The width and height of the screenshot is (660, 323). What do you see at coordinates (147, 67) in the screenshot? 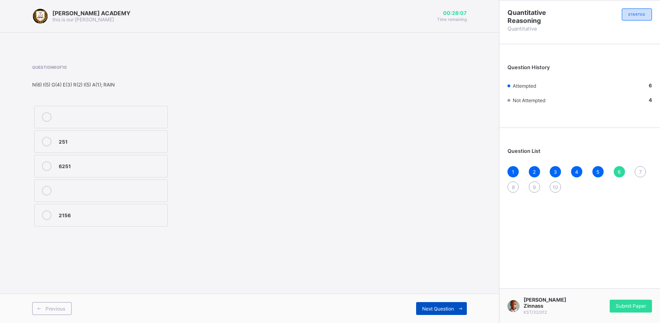
I see `span: Question 6 of 10` at bounding box center [147, 67].